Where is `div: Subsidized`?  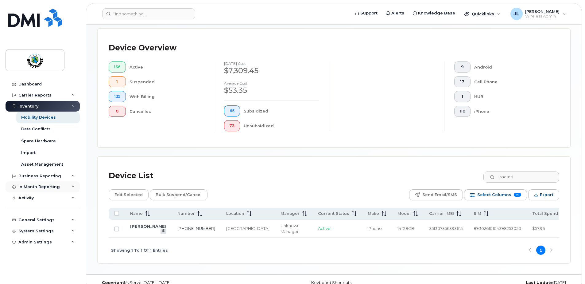 div: Subsidized is located at coordinates (281, 111).